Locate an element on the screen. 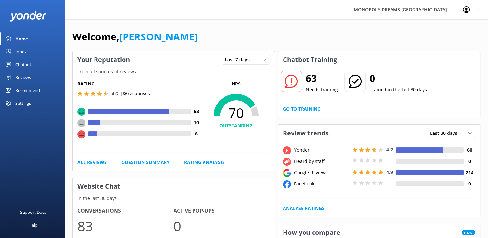 The width and height of the screenshot is (488, 238). div: Recommend is located at coordinates (28, 90).